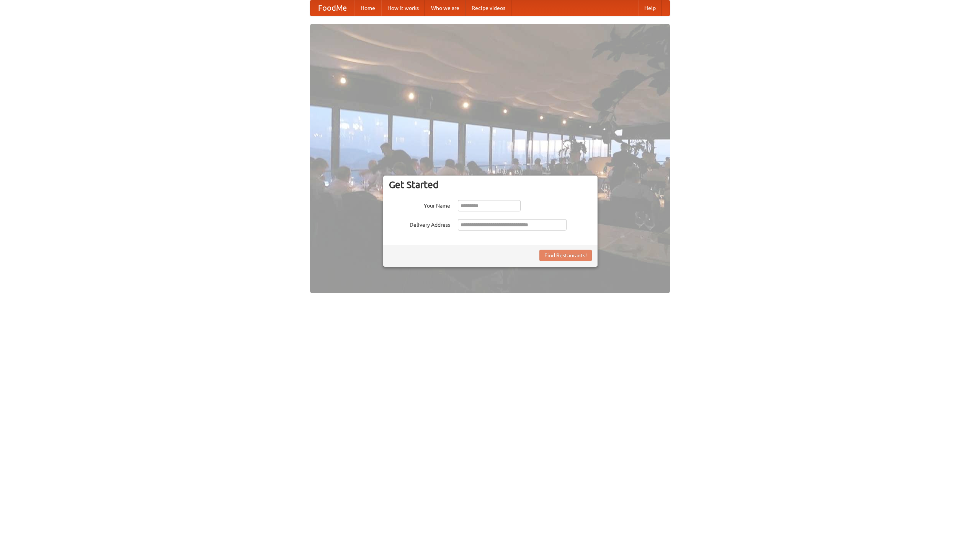  I want to click on button: Find Restaurants!, so click(566, 256).